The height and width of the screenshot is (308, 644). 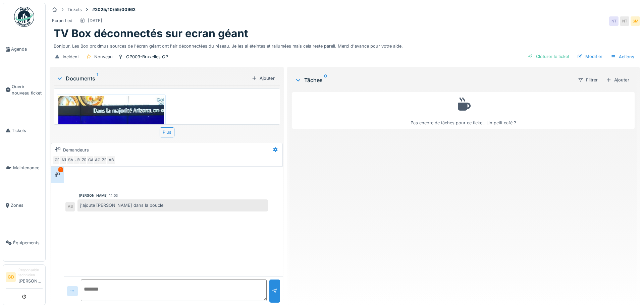 I want to click on sup: 1, so click(x=97, y=78).